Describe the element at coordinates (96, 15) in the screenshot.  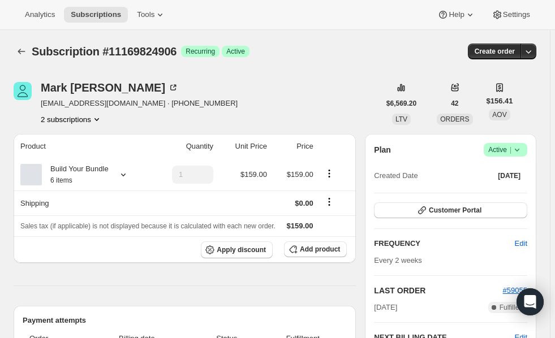
I see `span: Subscriptions` at that location.